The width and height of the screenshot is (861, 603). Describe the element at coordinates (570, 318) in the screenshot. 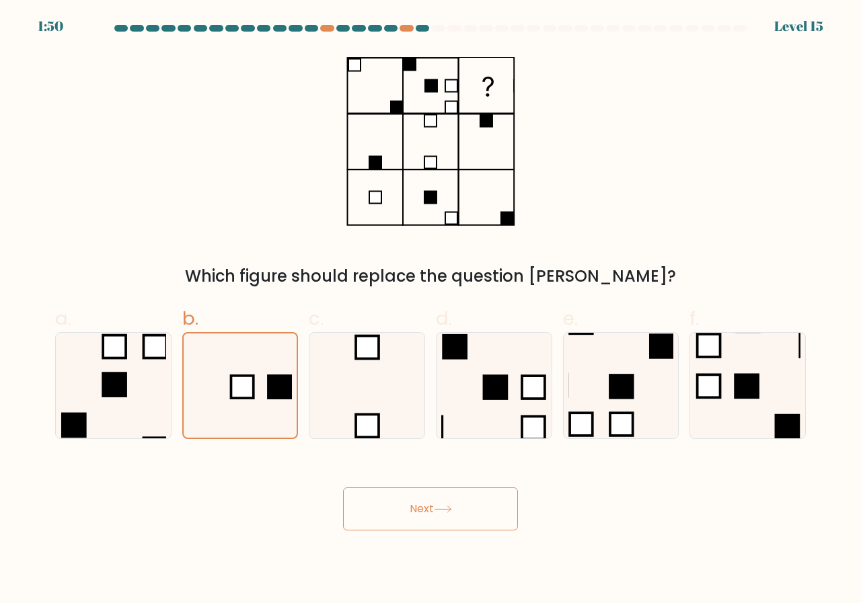

I see `span: e.` at that location.